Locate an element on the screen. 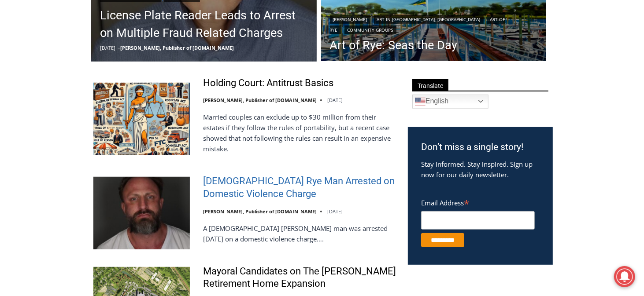  a: Holding Court: Antitrust Basics is located at coordinates (268, 83).